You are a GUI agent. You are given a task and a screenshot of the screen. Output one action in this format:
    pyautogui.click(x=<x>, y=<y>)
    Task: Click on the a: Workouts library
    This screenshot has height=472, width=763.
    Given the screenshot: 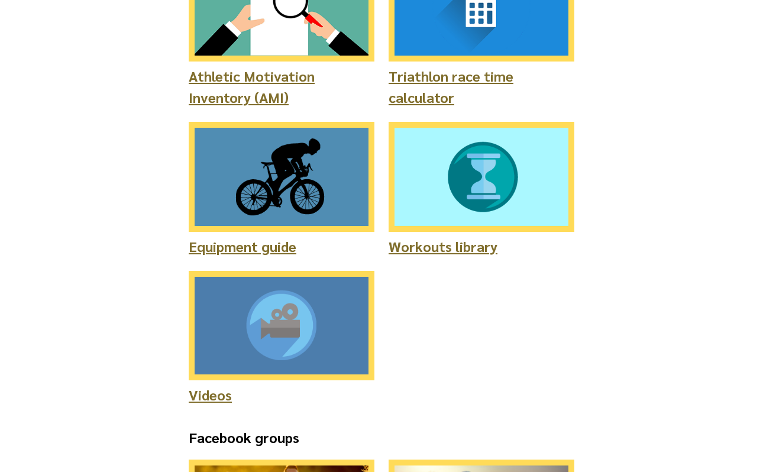 What is the action you would take?
    pyautogui.click(x=443, y=246)
    